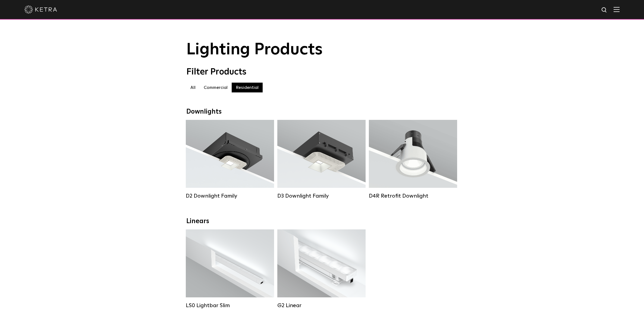  What do you see at coordinates (254, 50) in the screenshot?
I see `span: Lighting Products` at bounding box center [254, 50].